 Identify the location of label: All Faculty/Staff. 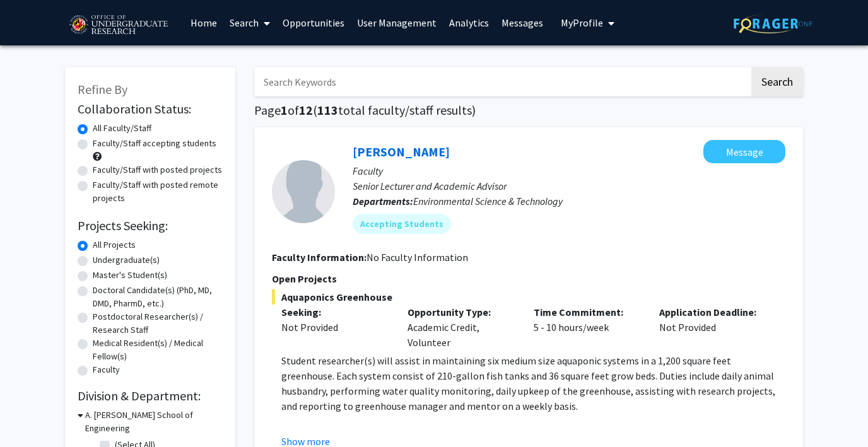
(122, 128).